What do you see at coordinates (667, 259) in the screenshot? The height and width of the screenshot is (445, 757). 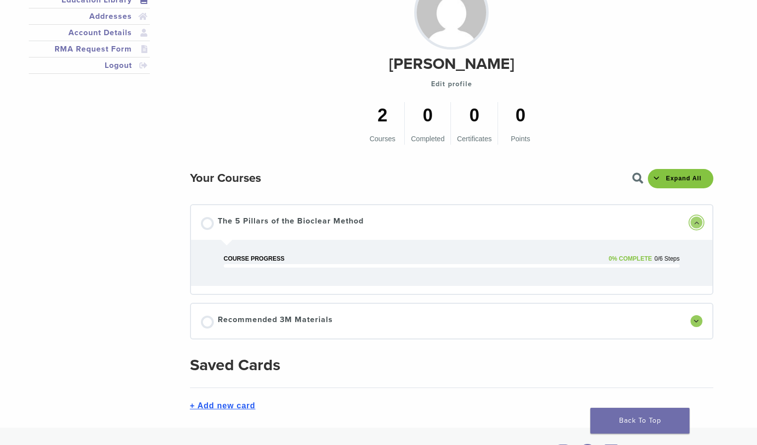 I see `div: 0/6 Steps` at bounding box center [667, 259].